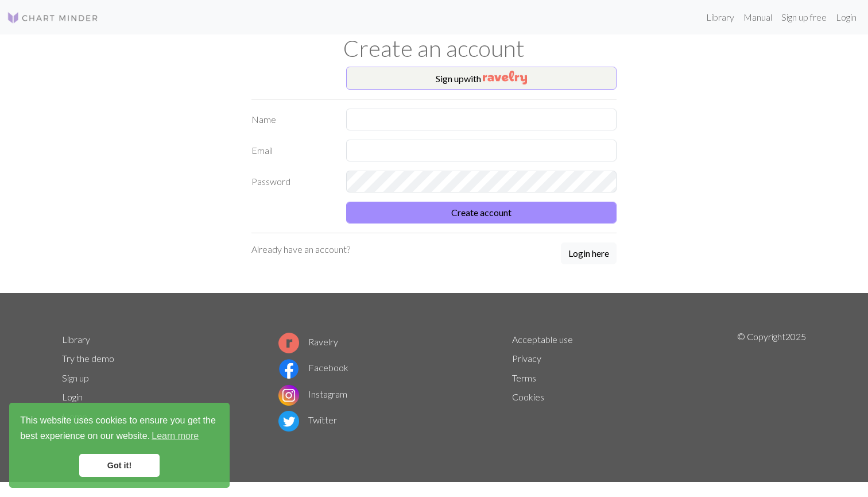  Describe the element at coordinates (120, 465) in the screenshot. I see `a: dismiss cookie message` at that location.